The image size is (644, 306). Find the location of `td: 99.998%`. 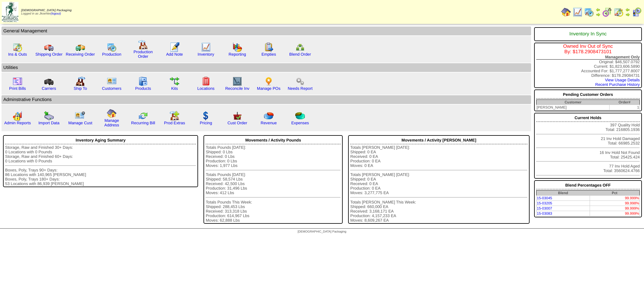

td: 99.998% is located at coordinates (615, 203).